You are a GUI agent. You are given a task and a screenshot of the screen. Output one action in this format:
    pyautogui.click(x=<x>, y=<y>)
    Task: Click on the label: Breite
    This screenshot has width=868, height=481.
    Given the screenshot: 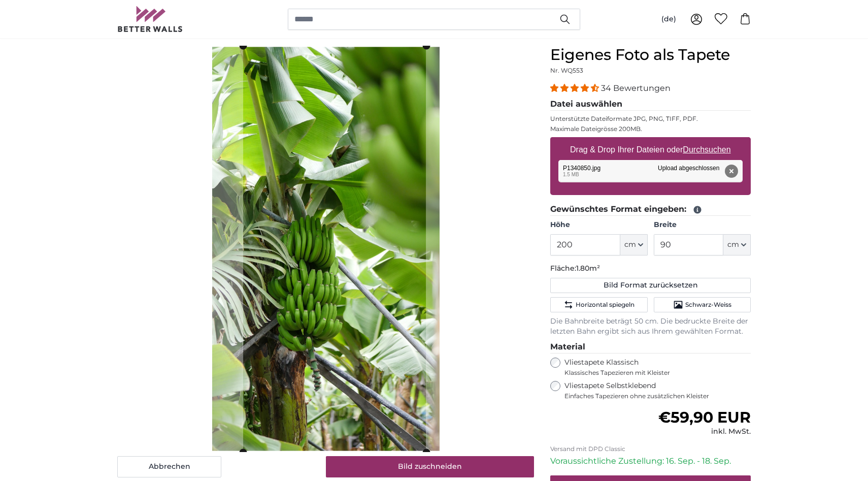 What is the action you would take?
    pyautogui.click(x=702, y=225)
    